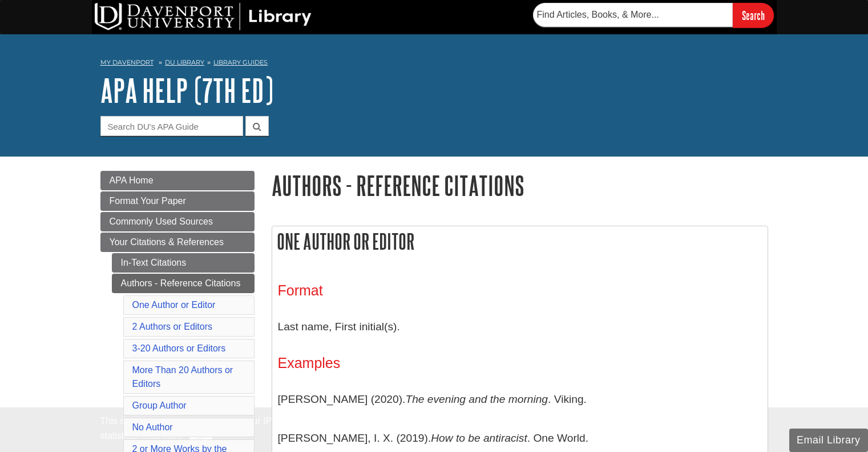 This screenshot has width=868, height=452. Describe the element at coordinates (434, 64) in the screenshot. I see `nav: breadcrumb` at that location.